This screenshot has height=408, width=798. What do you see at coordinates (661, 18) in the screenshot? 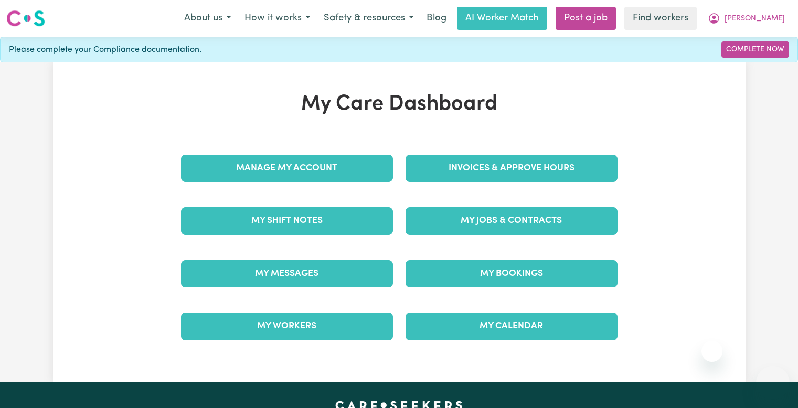
I see `a: Find workers` at bounding box center [661, 18].